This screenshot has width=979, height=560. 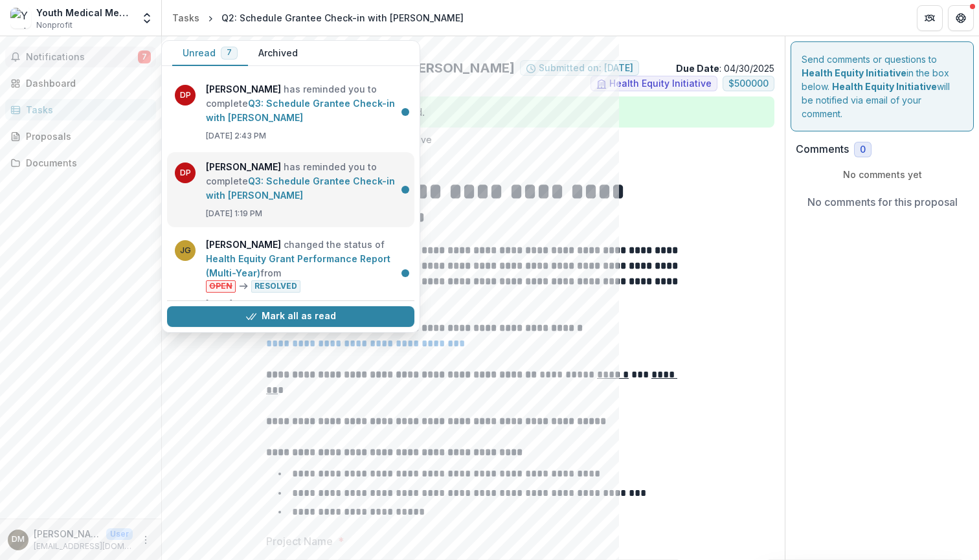 I want to click on a: Health Equity Grant Performance Report (Multi-Year), so click(x=298, y=265).